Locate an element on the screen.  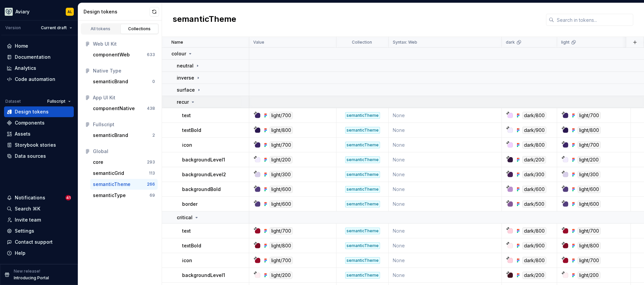
div: App UI Kit is located at coordinates (124, 98).